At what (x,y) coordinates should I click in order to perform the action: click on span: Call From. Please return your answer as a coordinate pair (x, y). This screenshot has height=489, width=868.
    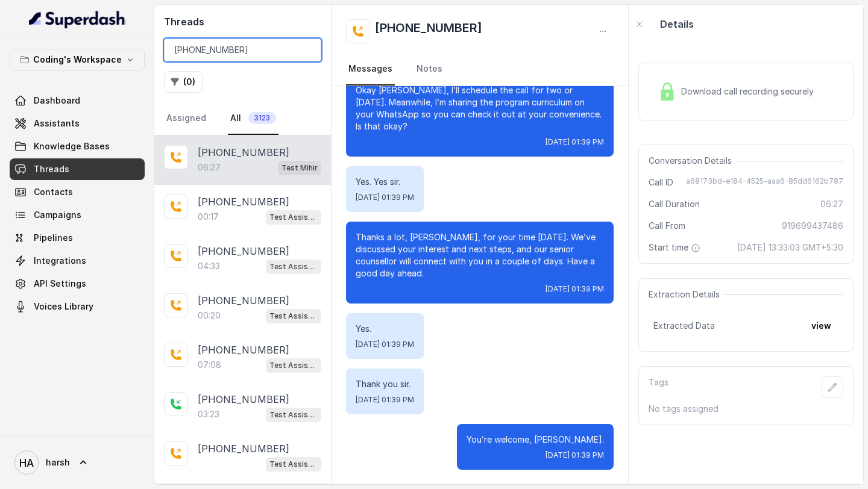
    Looking at the image, I should click on (666, 226).